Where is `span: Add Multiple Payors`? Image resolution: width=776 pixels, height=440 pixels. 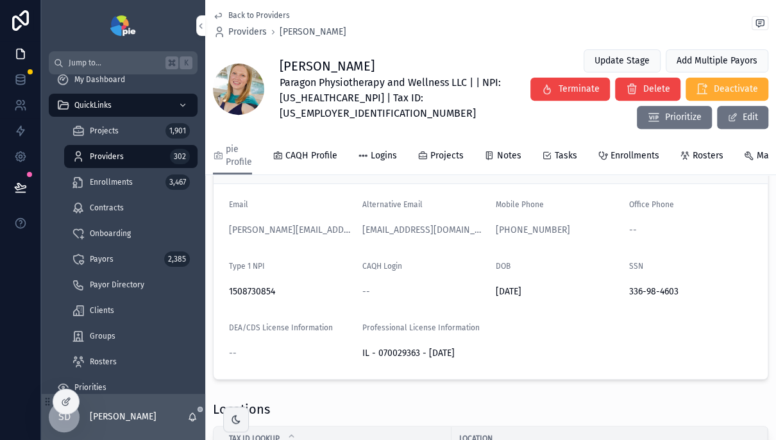 span: Add Multiple Payors is located at coordinates (717, 61).